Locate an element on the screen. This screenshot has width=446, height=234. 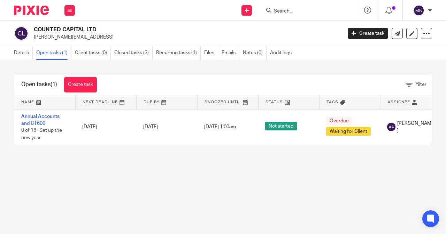
a: Closed tasks (3) is located at coordinates (133, 53).